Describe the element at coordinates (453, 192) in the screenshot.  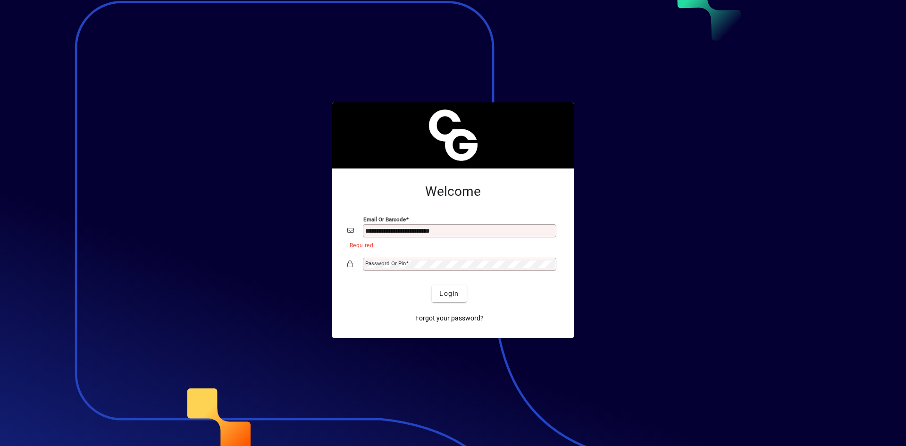
I see `h2: Welcome` at that location.